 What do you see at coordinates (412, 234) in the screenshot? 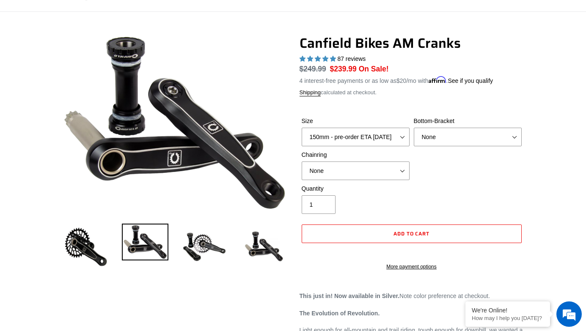
I see `span: Add to cart` at bounding box center [412, 234].